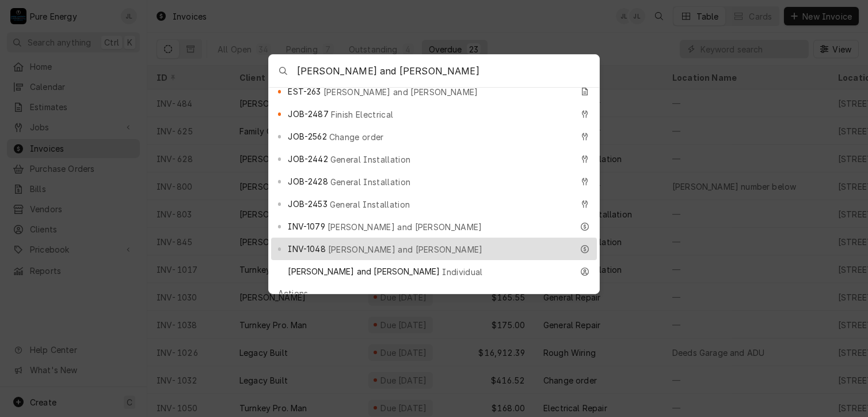 The image size is (868, 417). What do you see at coordinates (308, 158) in the screenshot?
I see `span: JOB-2442` at bounding box center [308, 158].